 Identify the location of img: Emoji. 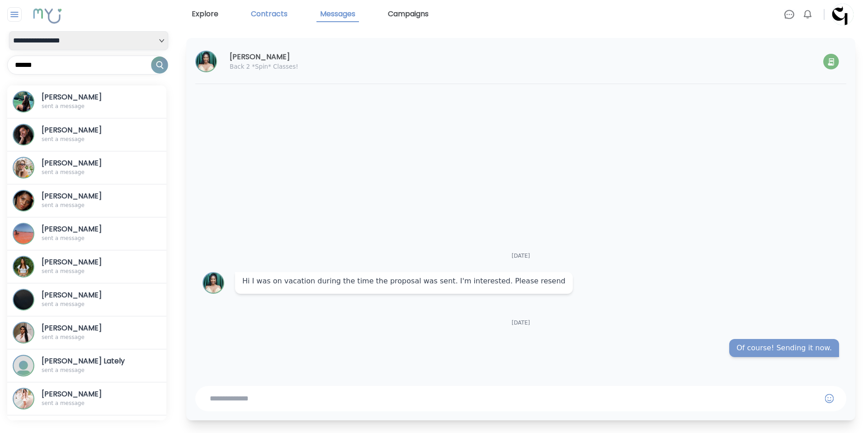
(829, 398).